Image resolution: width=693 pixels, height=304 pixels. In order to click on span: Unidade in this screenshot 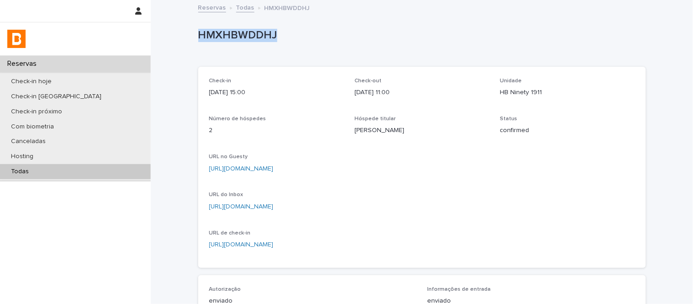, I will do `click(511, 81)`.